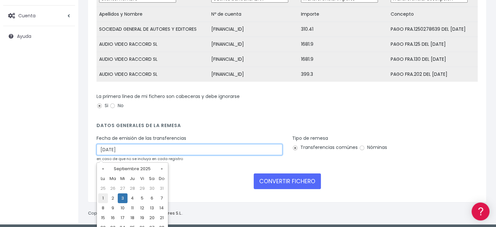 The image size is (496, 227). I want to click on td: Apellidos y Nombre, so click(153, 14).